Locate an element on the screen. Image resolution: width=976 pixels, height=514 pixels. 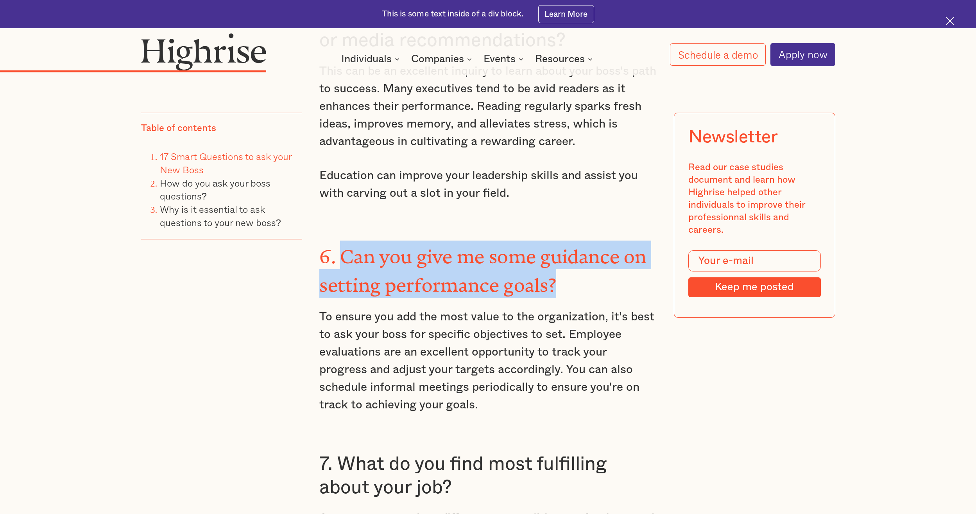
div: This is some text inside of a div block. is located at coordinates (453, 14).